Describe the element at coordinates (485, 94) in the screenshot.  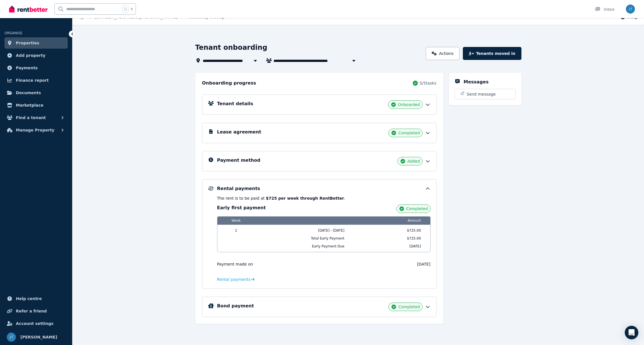
I see `button: Send message` at that location.